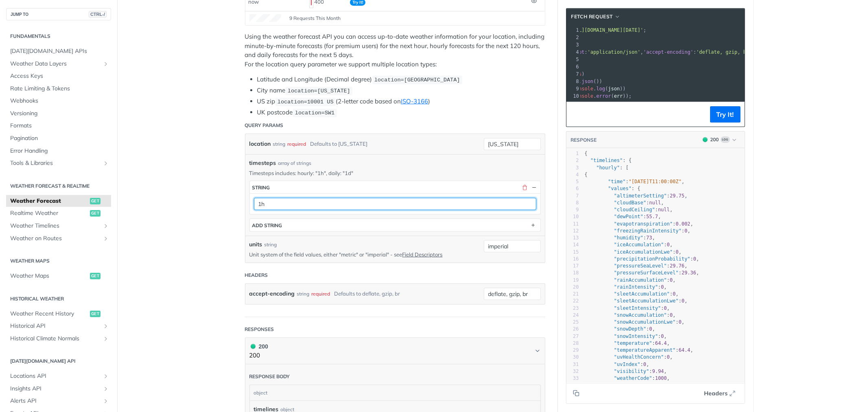 The height and width of the screenshot is (412, 868). Describe the element at coordinates (630, 203) in the screenshot. I see `span: "cloudBase"` at that location.